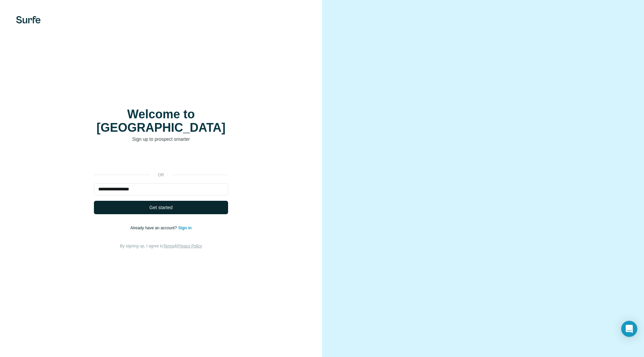  What do you see at coordinates (629, 329) in the screenshot?
I see `div: Open Intercom Messenger` at bounding box center [629, 329].